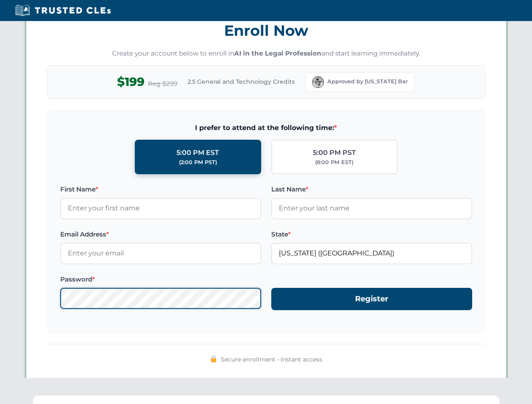  What do you see at coordinates (371, 253) in the screenshot?
I see `input: Florida (FL)` at bounding box center [371, 253].